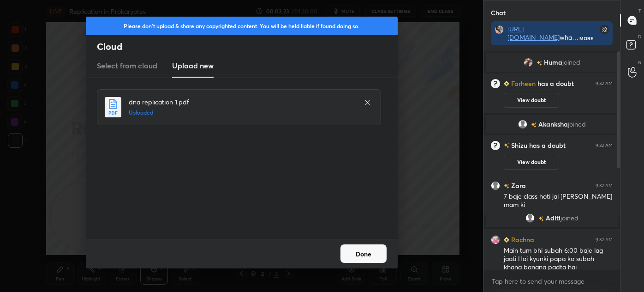 The image size is (644, 292). Describe the element at coordinates (193, 66) in the screenshot. I see `h3: Upload new` at that location.